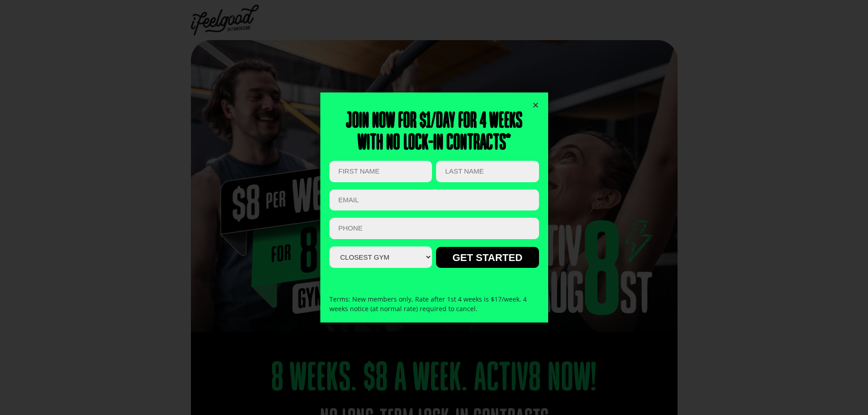 This screenshot has width=868, height=415. Describe the element at coordinates (380, 171) in the screenshot. I see `input: FIRST NAME` at that location.